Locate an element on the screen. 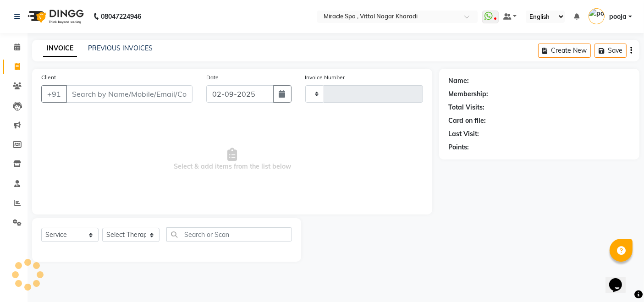 This screenshot has height=302, width=644. input: Search or Scan is located at coordinates (229, 234).